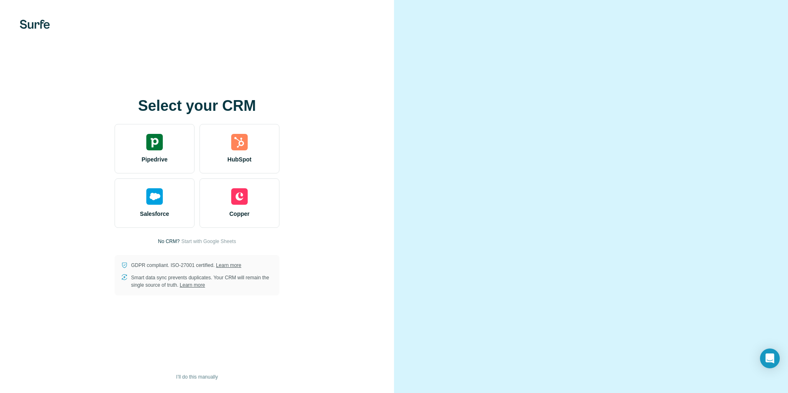 The image size is (788, 393). Describe the element at coordinates (197, 106) in the screenshot. I see `h1: Select your CRM` at that location.